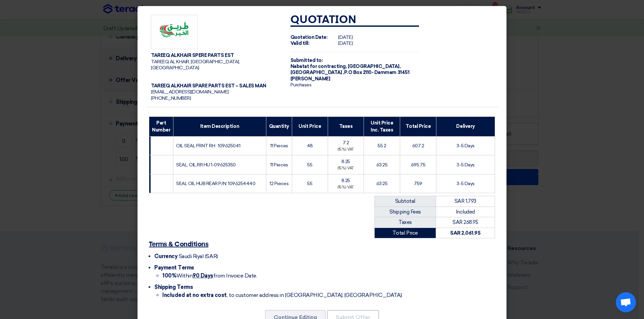 The width and height of the screenshot is (644, 319). I want to click on span: 607.2, so click(418, 145).